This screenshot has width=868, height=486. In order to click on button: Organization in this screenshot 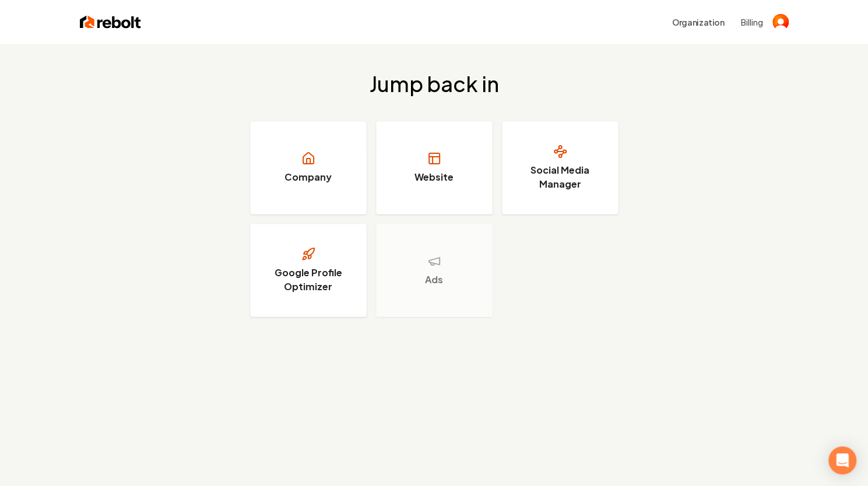, I will do `click(698, 22)`.